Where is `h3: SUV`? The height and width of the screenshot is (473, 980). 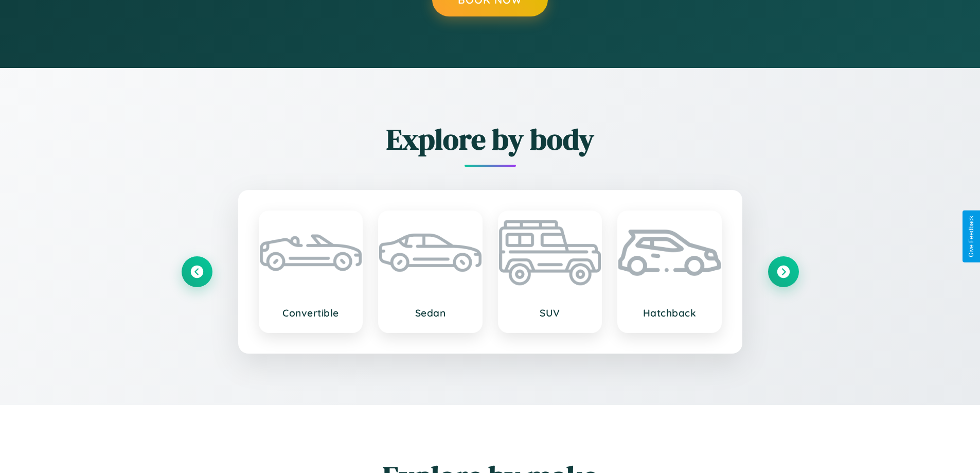 h3: SUV is located at coordinates (550, 313).